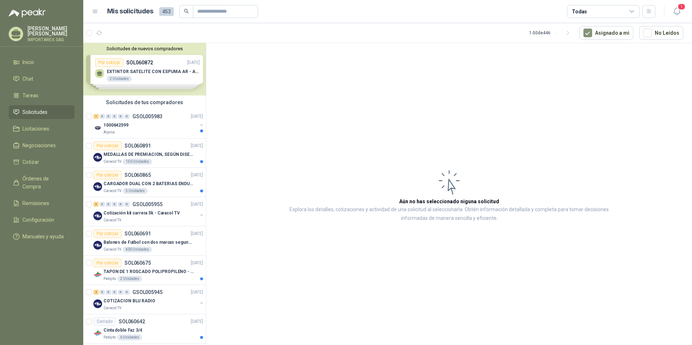 The height and width of the screenshot is (345, 692). What do you see at coordinates (148, 272) in the screenshot?
I see `p: TAPON DE 1 ROSCADO POLIPROPILENO - HEMBRA NPT` at bounding box center [148, 272].